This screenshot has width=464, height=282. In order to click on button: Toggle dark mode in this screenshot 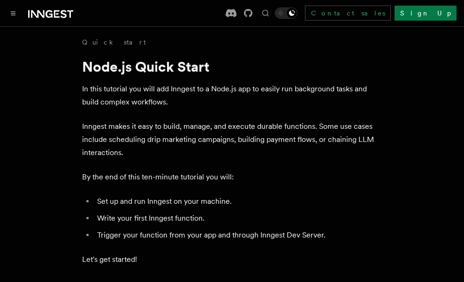, I will do `click(286, 13)`.